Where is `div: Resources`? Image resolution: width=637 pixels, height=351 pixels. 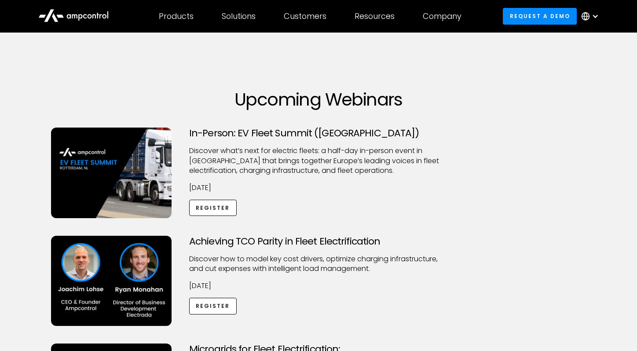
div: Resources is located at coordinates (374, 16).